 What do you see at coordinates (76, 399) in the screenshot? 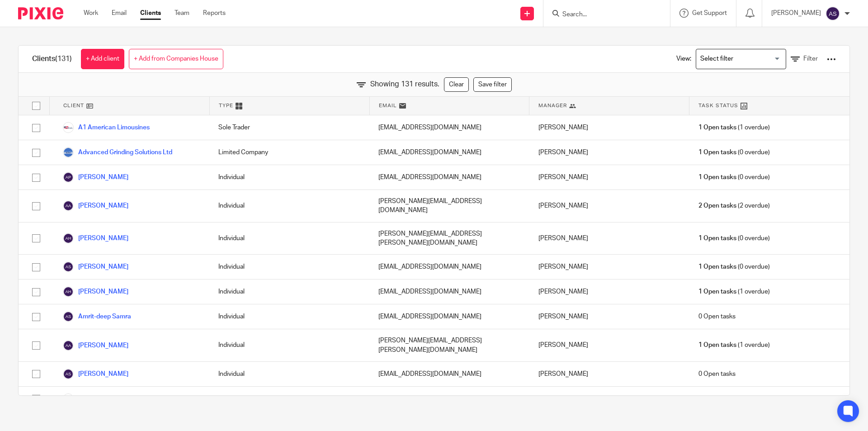
I see `a: Aria` at bounding box center [76, 399].